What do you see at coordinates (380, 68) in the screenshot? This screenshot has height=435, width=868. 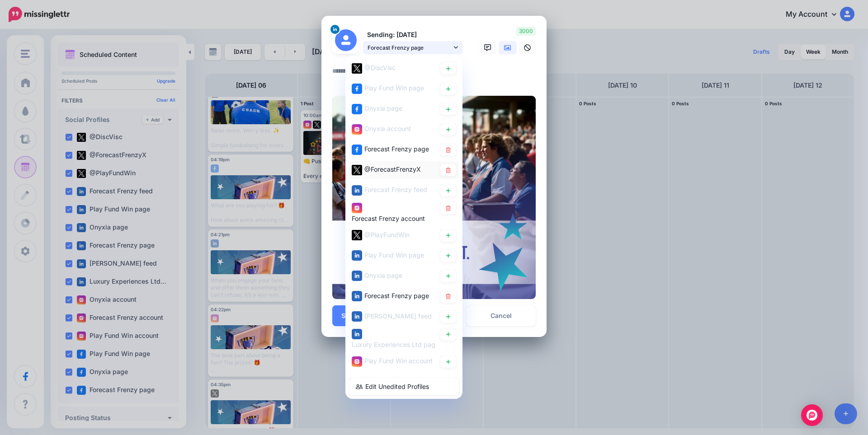 I see `span: @DiscVisc` at bounding box center [380, 68].